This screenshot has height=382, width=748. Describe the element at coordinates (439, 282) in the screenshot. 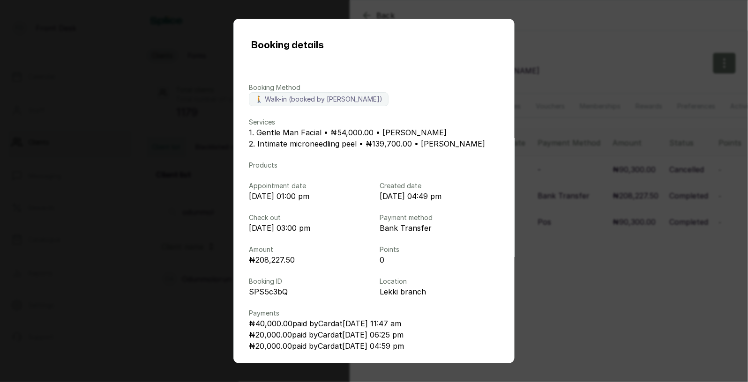

I see `p: Location` at that location.